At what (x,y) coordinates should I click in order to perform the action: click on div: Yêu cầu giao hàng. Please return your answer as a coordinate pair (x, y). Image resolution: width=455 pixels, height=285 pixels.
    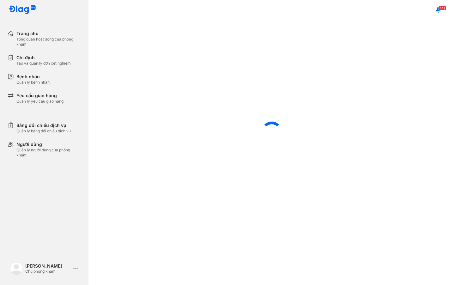
    Looking at the image, I should click on (40, 96).